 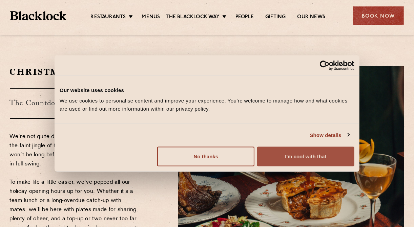 I want to click on div: We use cookies to personalise content and improve your experience. You're welcome to manage how a..., so click(x=207, y=105).